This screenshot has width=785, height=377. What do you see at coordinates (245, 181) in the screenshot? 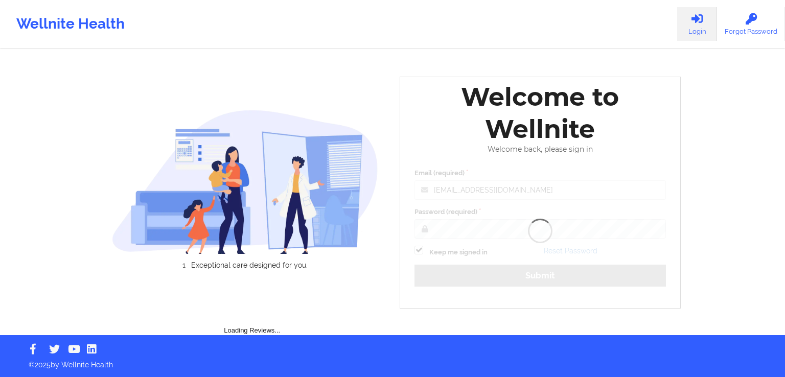
I see `img: wellnite-auth-hero_200.c722682e.png` at bounding box center [245, 181].